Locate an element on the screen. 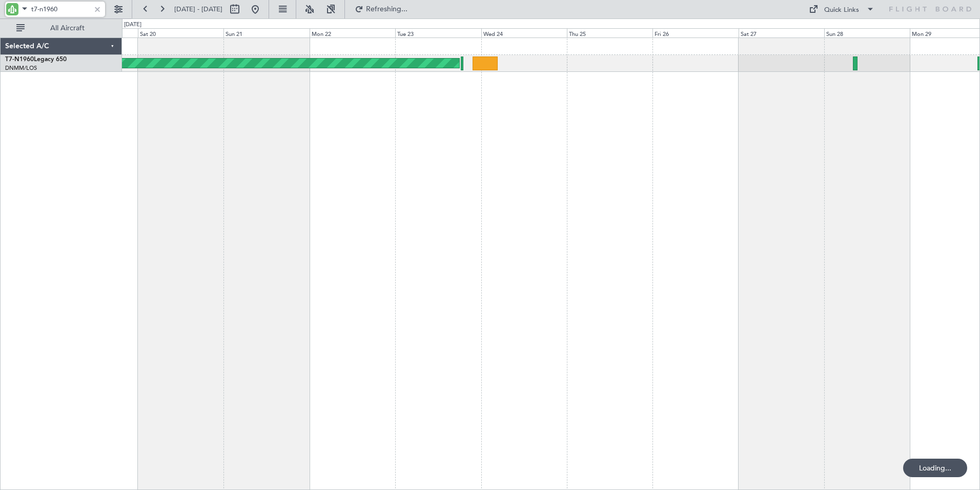 The height and width of the screenshot is (490, 980). div: Quick Links is located at coordinates (842, 10).